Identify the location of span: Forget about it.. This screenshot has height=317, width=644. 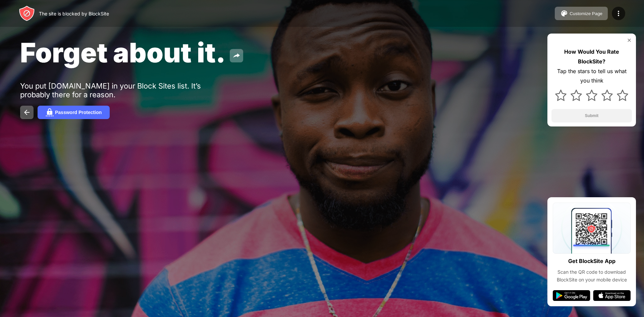
(123, 52).